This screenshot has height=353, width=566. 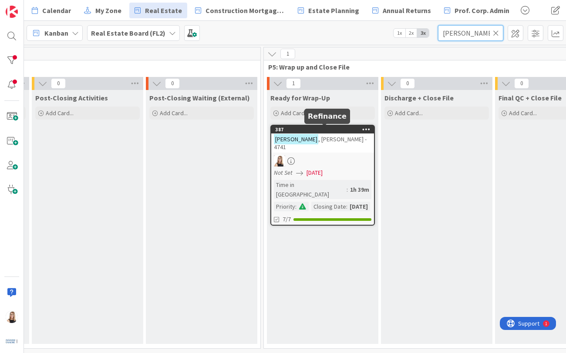 What do you see at coordinates (529, 98) in the screenshot?
I see `span: Final QC + Close File` at bounding box center [529, 98].